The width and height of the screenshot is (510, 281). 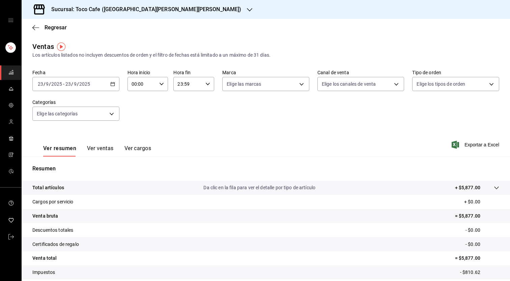 What do you see at coordinates (349, 84) in the screenshot?
I see `span: Elige los canales de venta` at bounding box center [349, 84].